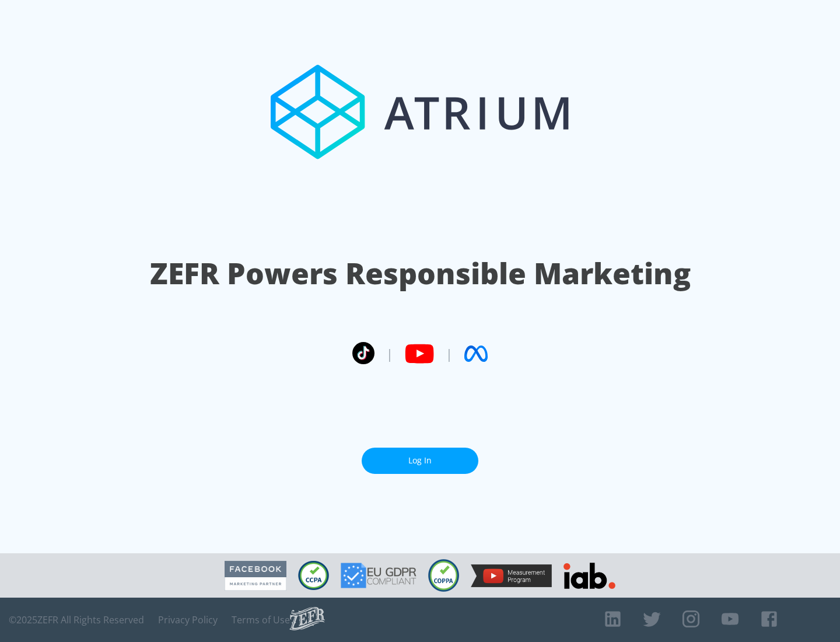 The width and height of the screenshot is (840, 642). Describe the element at coordinates (188, 620) in the screenshot. I see `a: Privacy Policy` at that location.